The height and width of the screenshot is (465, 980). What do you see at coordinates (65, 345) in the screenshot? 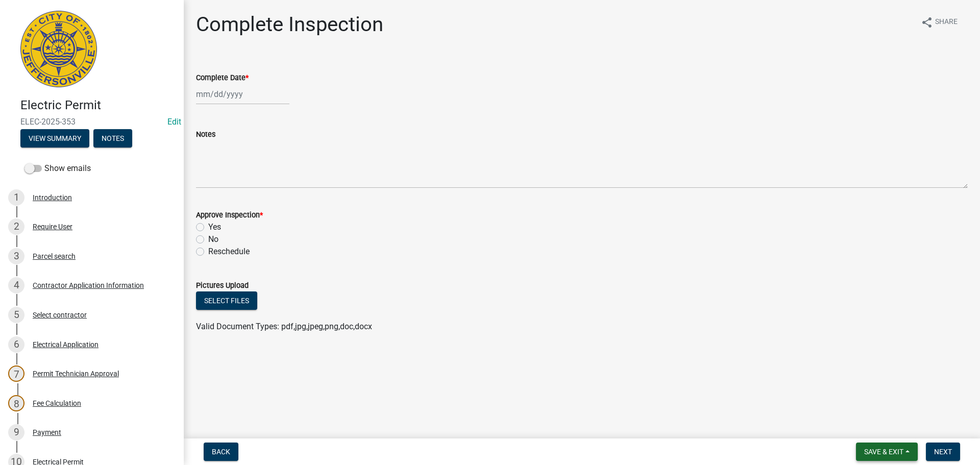
I see `div: Electrical Application` at bounding box center [65, 345].